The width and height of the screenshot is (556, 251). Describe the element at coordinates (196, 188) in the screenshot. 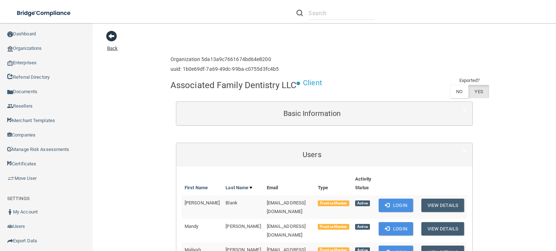

I see `a: First Name` at that location.